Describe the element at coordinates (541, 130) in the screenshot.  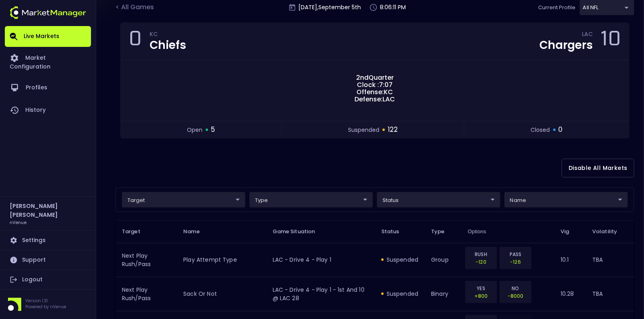
I see `span: closed` at that location.